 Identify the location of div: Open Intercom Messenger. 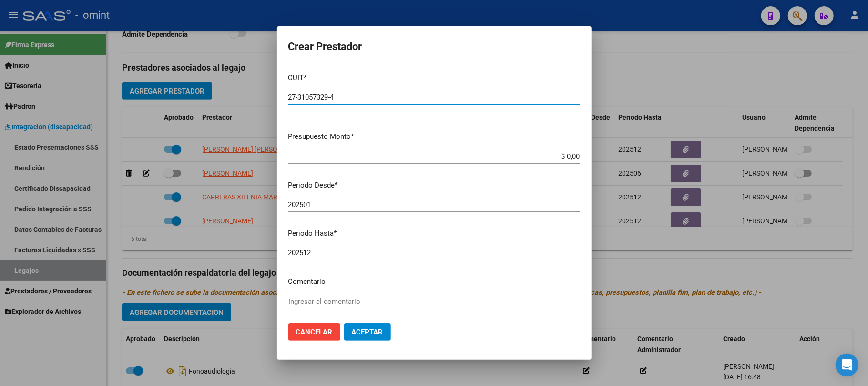
(847, 365).